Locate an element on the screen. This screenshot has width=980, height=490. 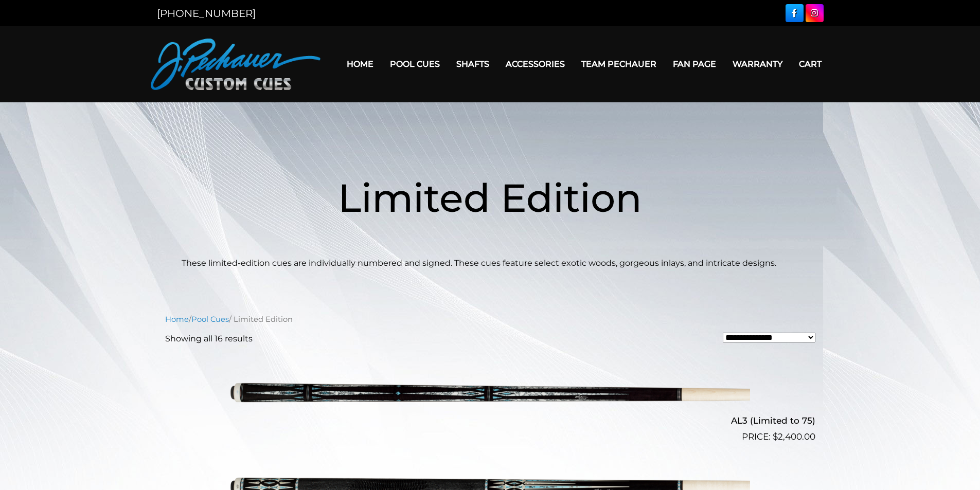
bdi: 2,400.00 is located at coordinates (793, 436).